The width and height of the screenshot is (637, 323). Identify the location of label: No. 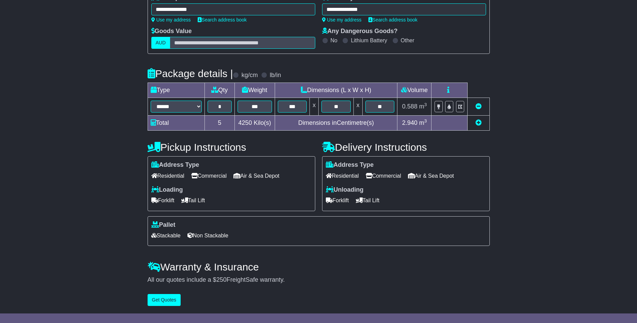
(334, 40).